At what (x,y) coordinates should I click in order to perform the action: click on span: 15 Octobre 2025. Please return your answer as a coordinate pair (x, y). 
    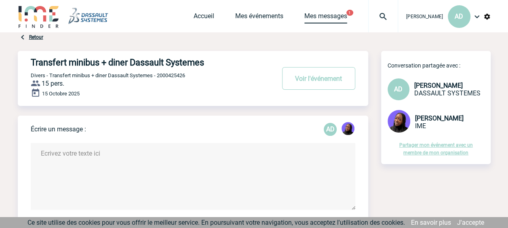
    Looking at the image, I should click on (61, 93).